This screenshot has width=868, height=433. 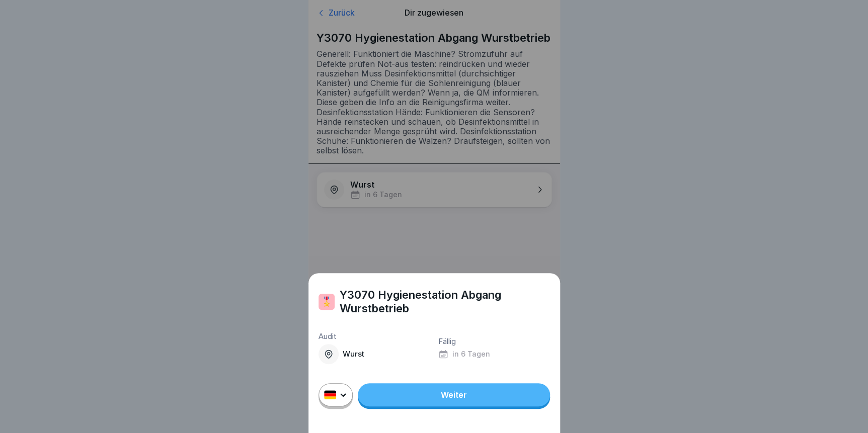 What do you see at coordinates (445, 301) in the screenshot?
I see `p: Y3070 Hygienestation Abgang Wurstbetrieb` at bounding box center [445, 301].